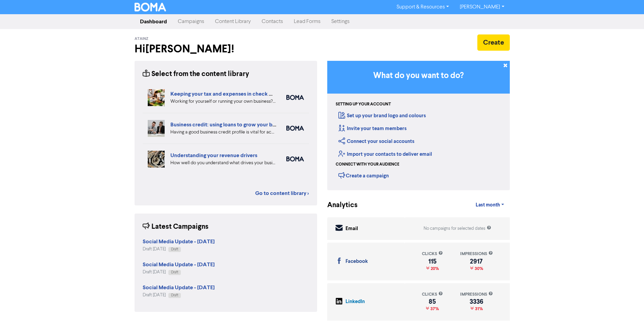 This screenshot has height=322, width=644. Describe the element at coordinates (494, 42) in the screenshot. I see `button: Create` at that location.